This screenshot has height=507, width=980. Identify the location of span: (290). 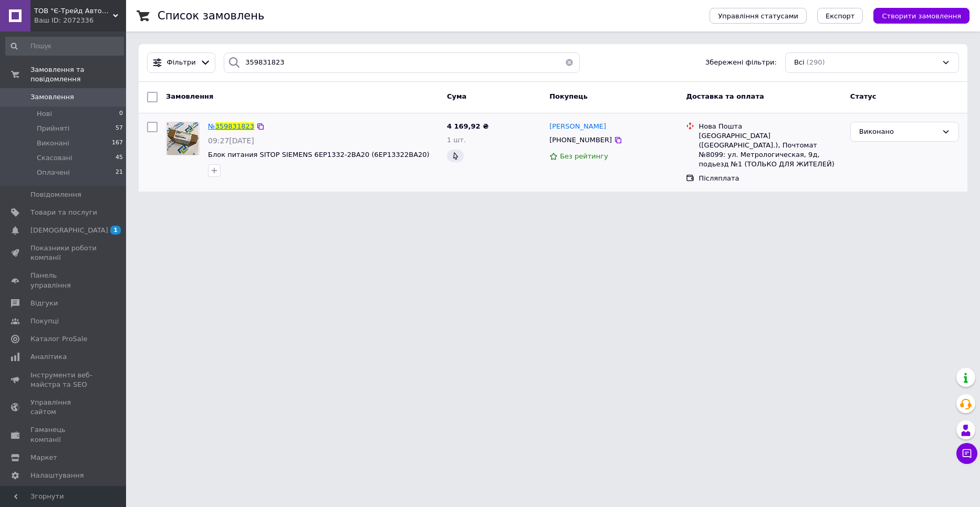
(815, 62).